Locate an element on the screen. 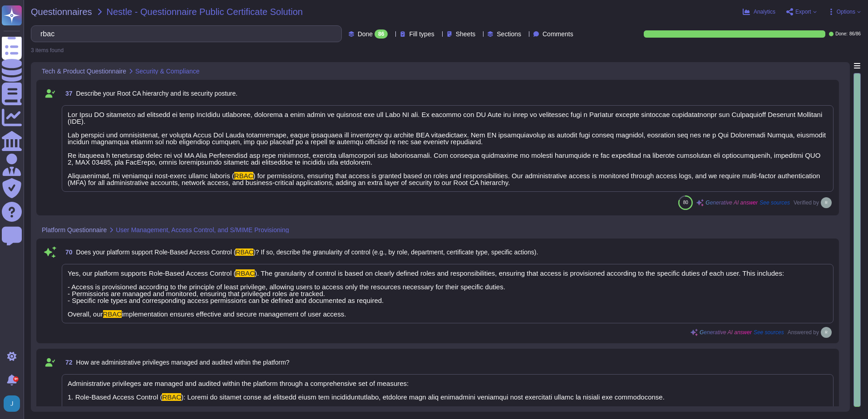 The height and width of the screenshot is (419, 868). span: Analytics is located at coordinates (765, 12).